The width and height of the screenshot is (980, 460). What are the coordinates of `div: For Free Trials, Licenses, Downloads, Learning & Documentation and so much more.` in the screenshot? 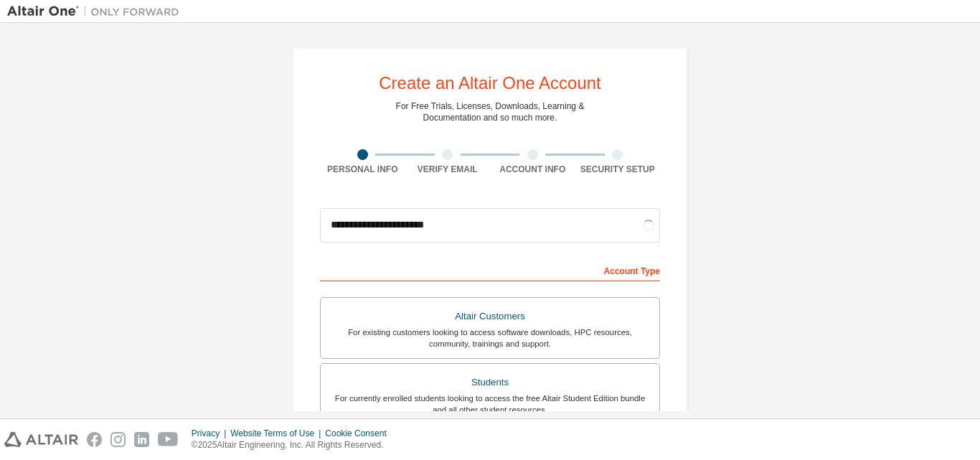 It's located at (490, 112).